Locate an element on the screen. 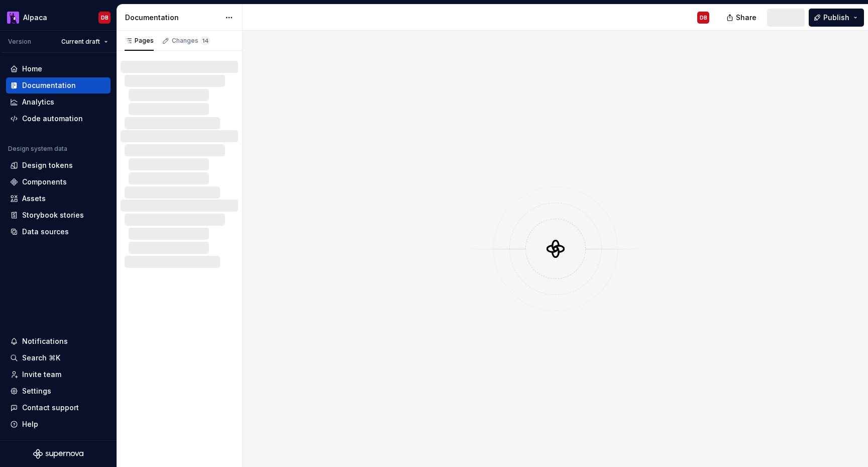 Image resolution: width=868 pixels, height=467 pixels. button: AlpacaDB is located at coordinates (58, 17).